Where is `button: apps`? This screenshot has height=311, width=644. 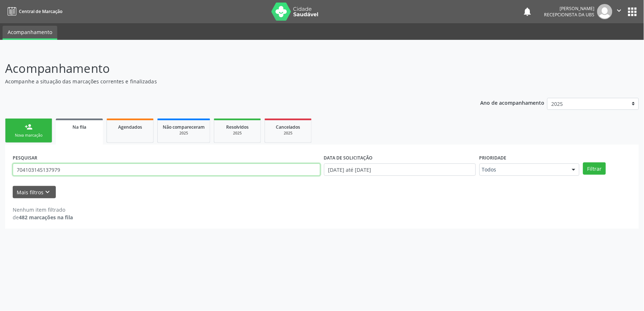
button: apps is located at coordinates (632, 12).